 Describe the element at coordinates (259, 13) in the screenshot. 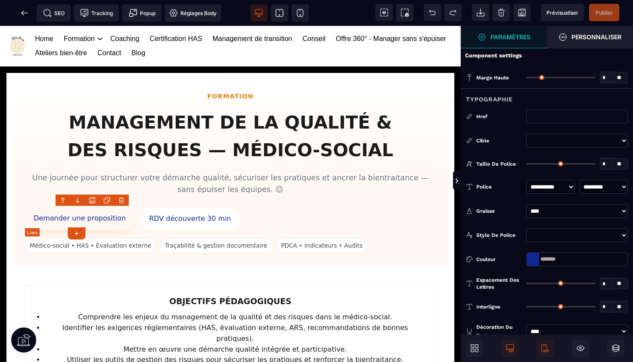

I see `span: Voir bureau` at that location.